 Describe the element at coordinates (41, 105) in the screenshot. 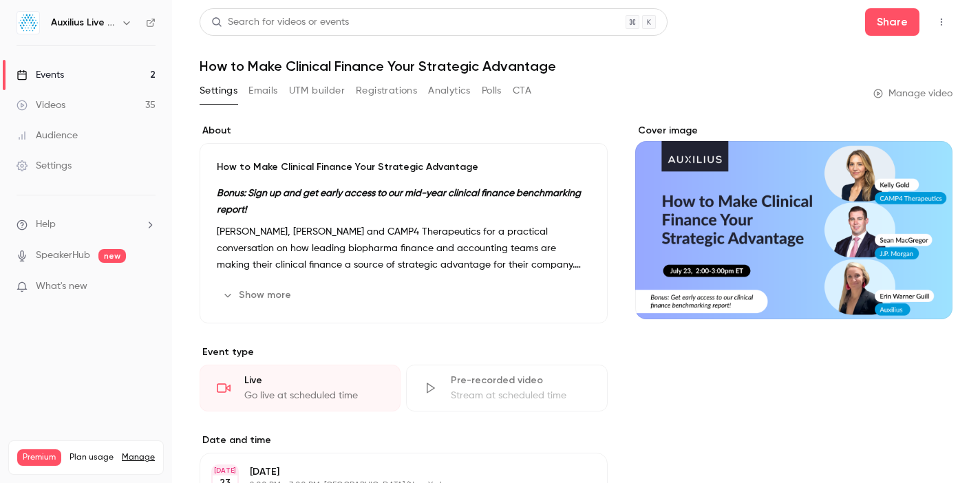

I see `div: Videos` at that location.